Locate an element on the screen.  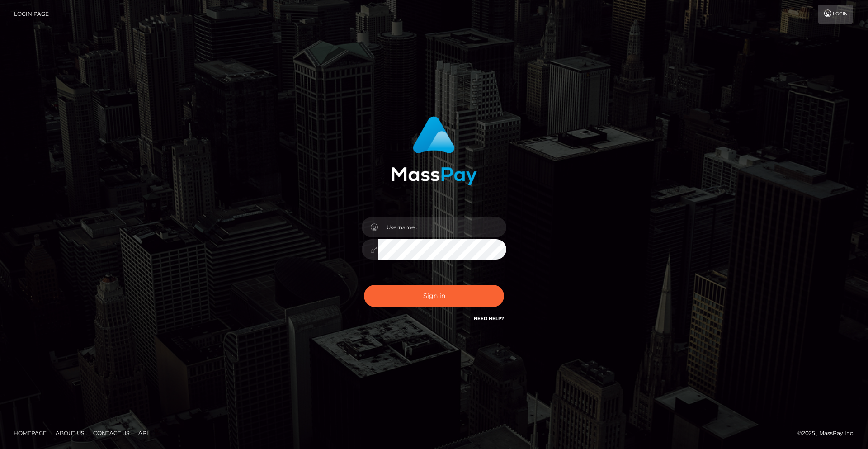
img: MassPay Login is located at coordinates (434, 151).